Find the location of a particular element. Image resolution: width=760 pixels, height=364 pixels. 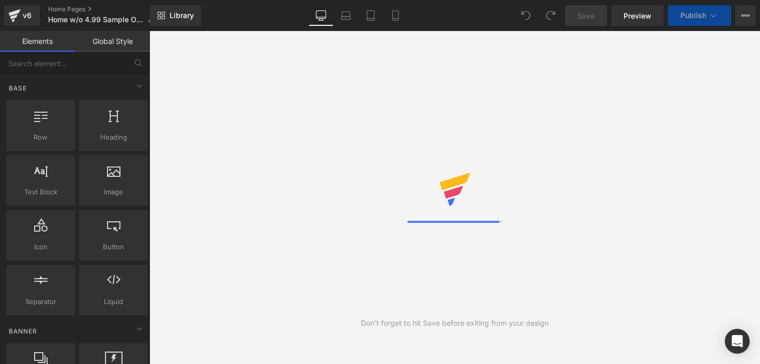

span: Banner is located at coordinates (23, 331).